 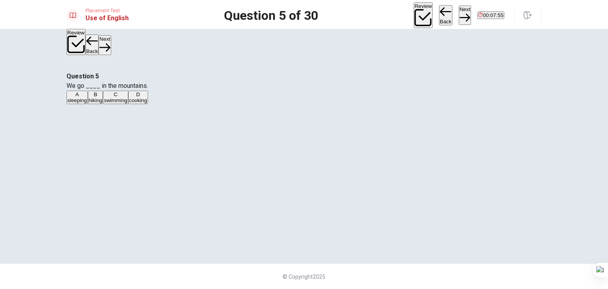 I want to click on span: cooking, so click(x=138, y=100).